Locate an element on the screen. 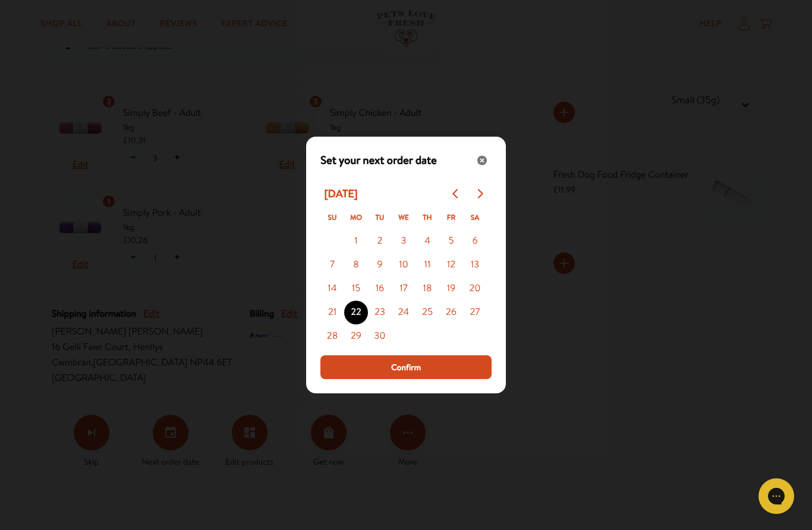  button: 15 is located at coordinates (356, 288).